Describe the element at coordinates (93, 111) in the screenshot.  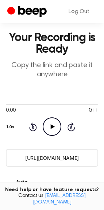
I see `span: 0:11` at that location.